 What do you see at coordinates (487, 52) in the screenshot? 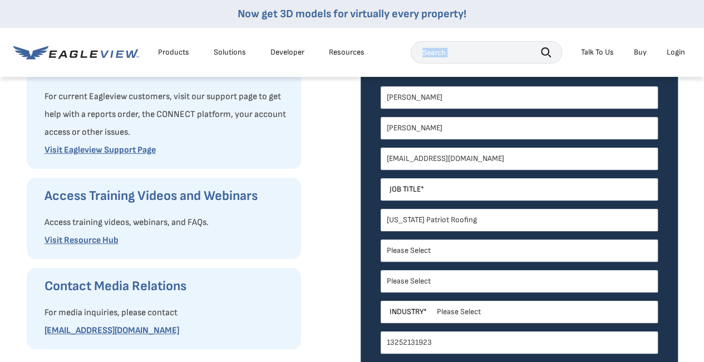
I see `input: Search` at bounding box center [487, 52].